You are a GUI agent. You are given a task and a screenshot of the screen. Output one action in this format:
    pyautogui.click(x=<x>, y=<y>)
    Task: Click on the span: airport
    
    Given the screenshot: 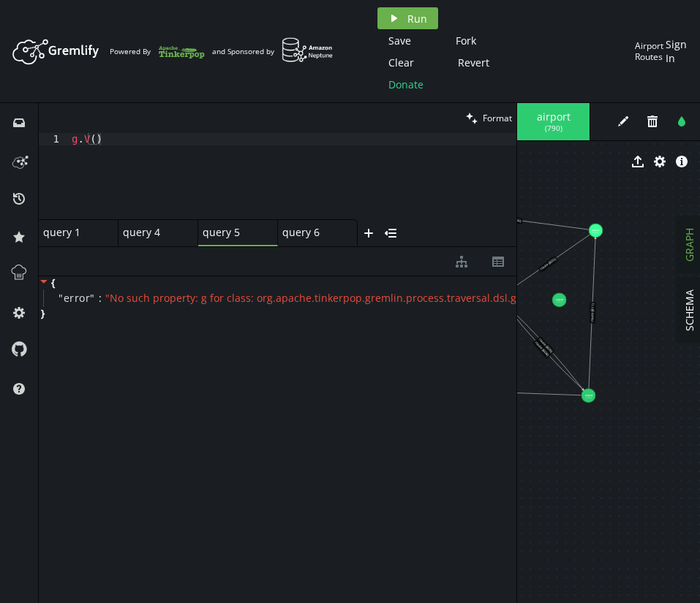 What is the action you would take?
    pyautogui.click(x=553, y=117)
    